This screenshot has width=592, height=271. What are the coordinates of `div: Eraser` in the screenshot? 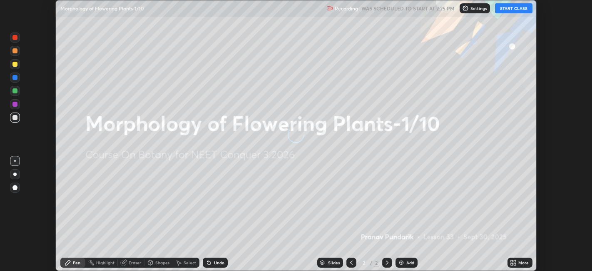 It's located at (135, 262).